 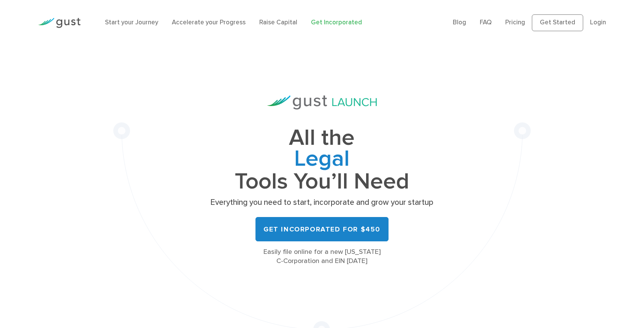 What do you see at coordinates (322, 203) in the screenshot?
I see `p: Everything you need to start, incorporate and grow your startup` at bounding box center [322, 203].